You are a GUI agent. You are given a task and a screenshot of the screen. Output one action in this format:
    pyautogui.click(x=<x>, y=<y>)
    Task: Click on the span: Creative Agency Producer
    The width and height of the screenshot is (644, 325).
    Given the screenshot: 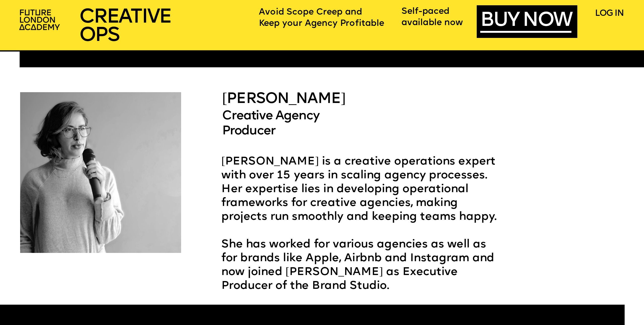 What is the action you would take?
    pyautogui.click(x=272, y=124)
    